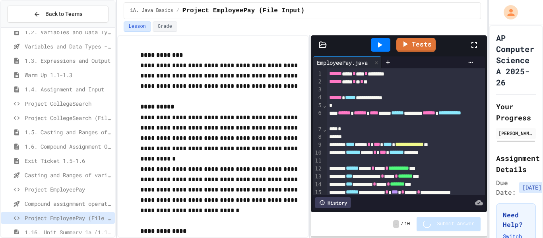 Image resolution: width=543 pixels, height=238 pixels. I want to click on span: Project CollegeSearch, so click(68, 103).